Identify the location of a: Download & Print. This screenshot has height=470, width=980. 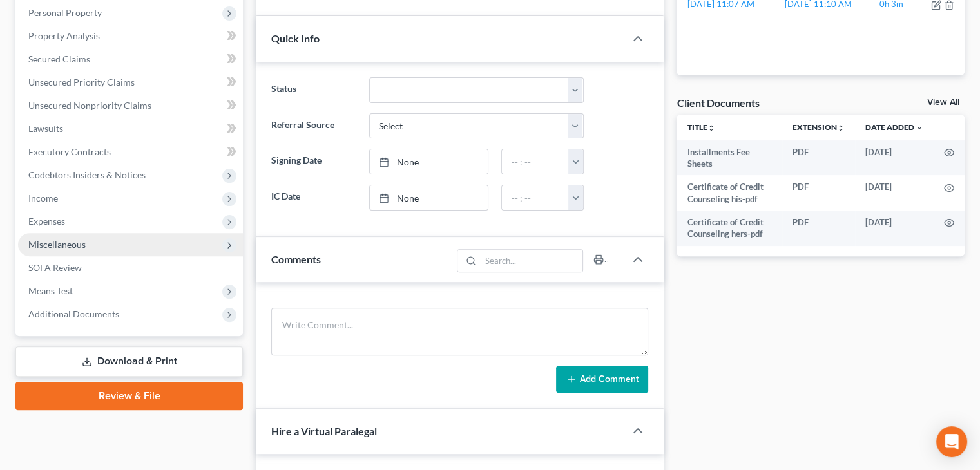
(128, 361).